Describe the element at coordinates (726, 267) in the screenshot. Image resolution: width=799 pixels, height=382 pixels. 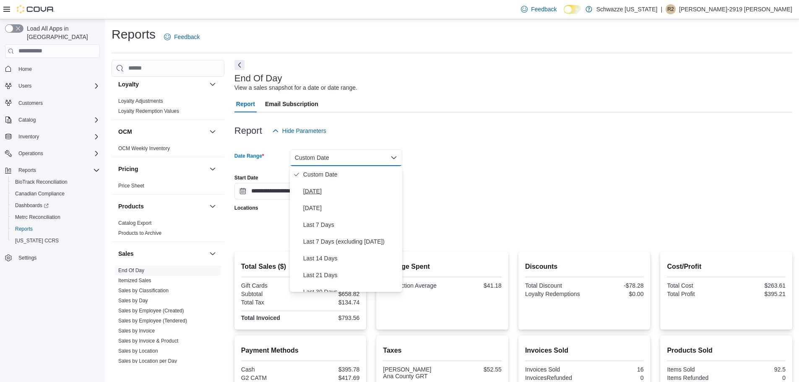
I see `h2: Cost/Profit` at that location.